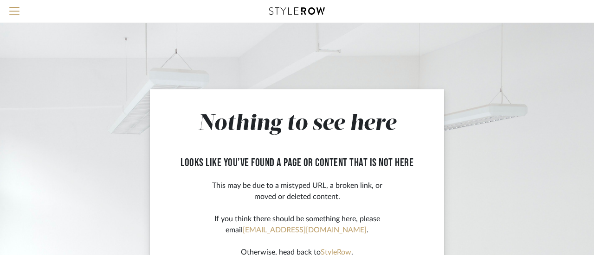 This screenshot has width=594, height=255. What do you see at coordinates (297, 163) in the screenshot?
I see `h2: looks like you’ve found a page or content that is not here` at bounding box center [297, 163].